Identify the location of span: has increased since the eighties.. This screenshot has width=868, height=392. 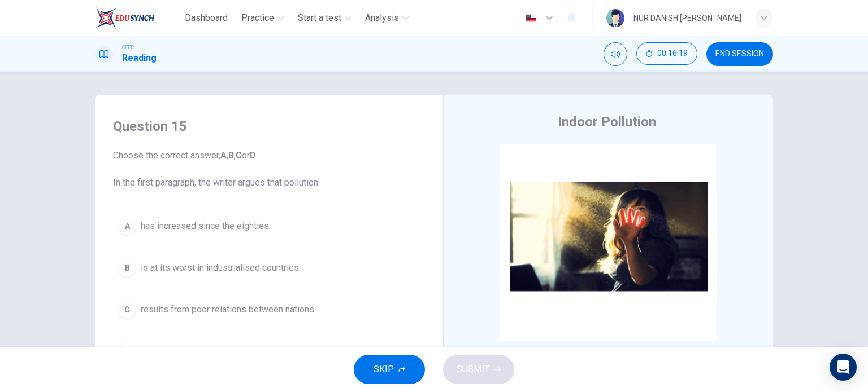
(205, 226).